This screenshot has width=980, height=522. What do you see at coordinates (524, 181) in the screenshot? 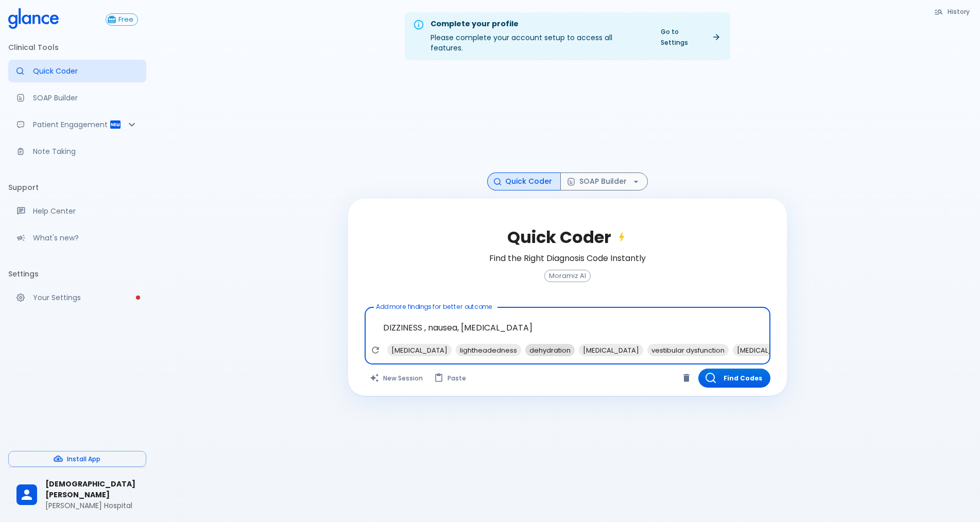
I see `button: Quick Coder` at bounding box center [524, 181].